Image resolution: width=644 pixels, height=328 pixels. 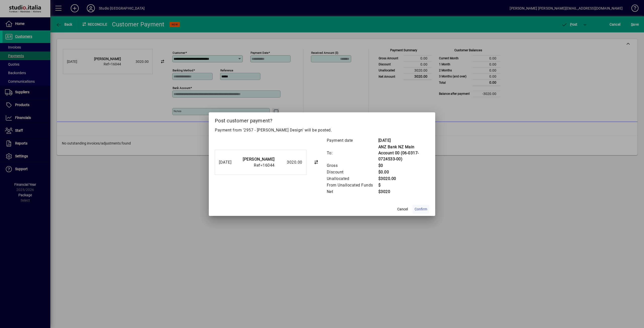 What do you see at coordinates (352, 166) in the screenshot?
I see `td: Gross` at bounding box center [352, 166].